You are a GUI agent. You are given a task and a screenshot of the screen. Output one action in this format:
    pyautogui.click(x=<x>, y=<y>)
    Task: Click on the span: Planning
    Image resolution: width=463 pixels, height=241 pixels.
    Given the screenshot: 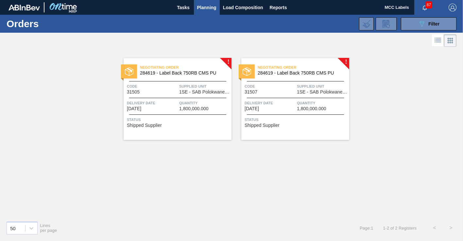 What is the action you would take?
    pyautogui.click(x=207, y=8)
    